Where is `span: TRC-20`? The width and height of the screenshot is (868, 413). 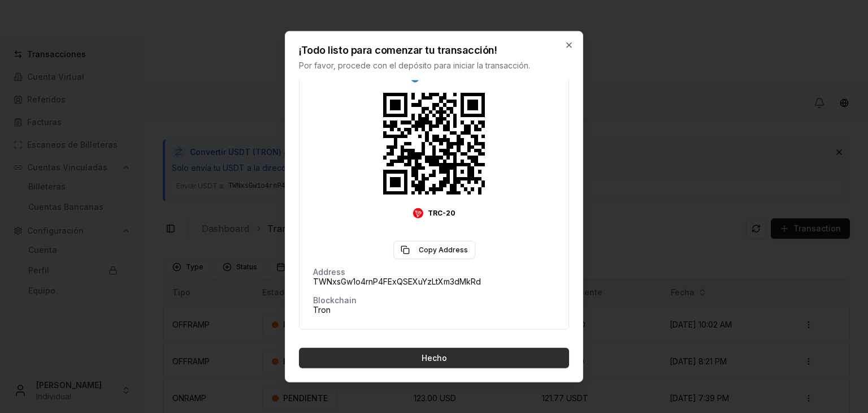
span: TRC-20 is located at coordinates (442, 213).